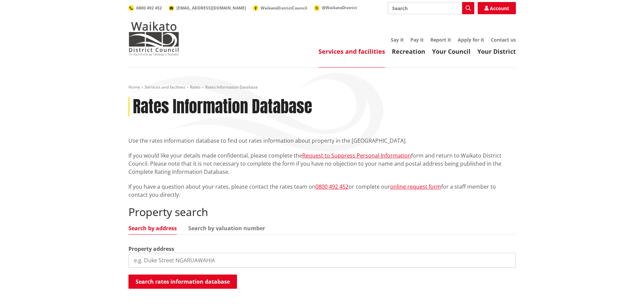 The height and width of the screenshot is (308, 644). Describe the element at coordinates (408, 51) in the screenshot. I see `a: Recreation` at that location.